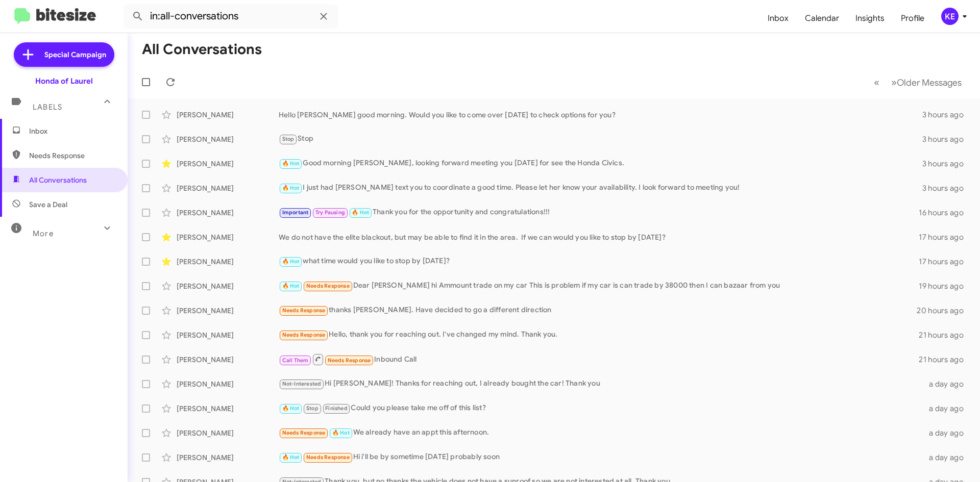 The height and width of the screenshot is (482, 980). I want to click on div: Could you please take me off of this list?, so click(601, 408).